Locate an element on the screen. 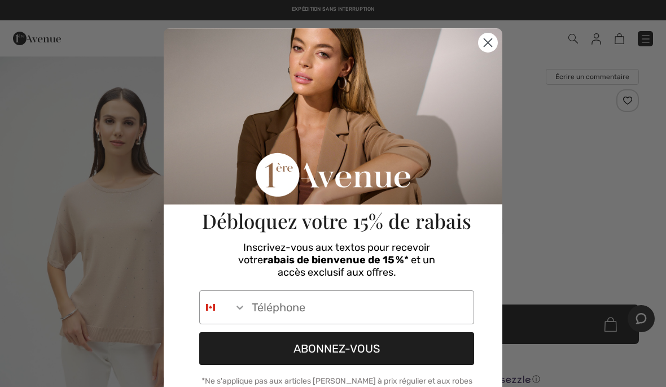 This screenshot has width=666, height=387. button: Search Countries is located at coordinates (223, 307).